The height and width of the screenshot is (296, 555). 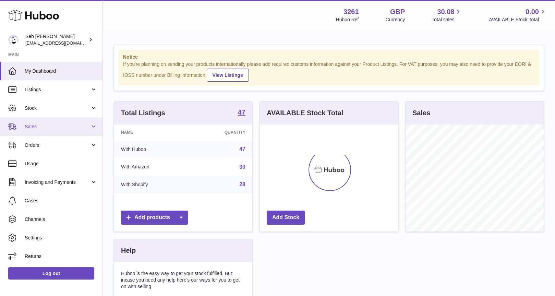 I want to click on strong: Notice, so click(x=329, y=57).